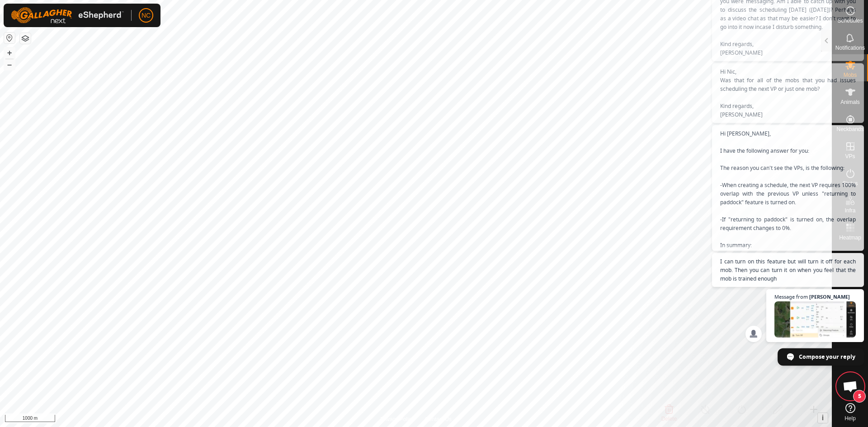  Describe the element at coordinates (823, 417) in the screenshot. I see `button: i` at that location.